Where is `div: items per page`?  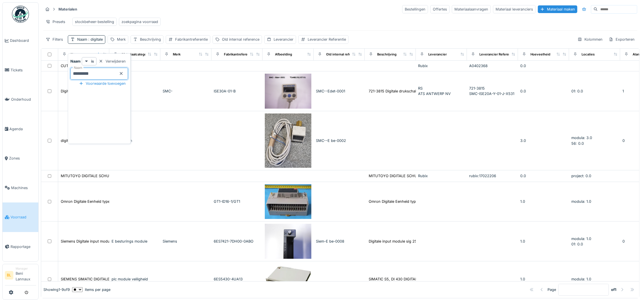
div: items per page is located at coordinates (91, 289).